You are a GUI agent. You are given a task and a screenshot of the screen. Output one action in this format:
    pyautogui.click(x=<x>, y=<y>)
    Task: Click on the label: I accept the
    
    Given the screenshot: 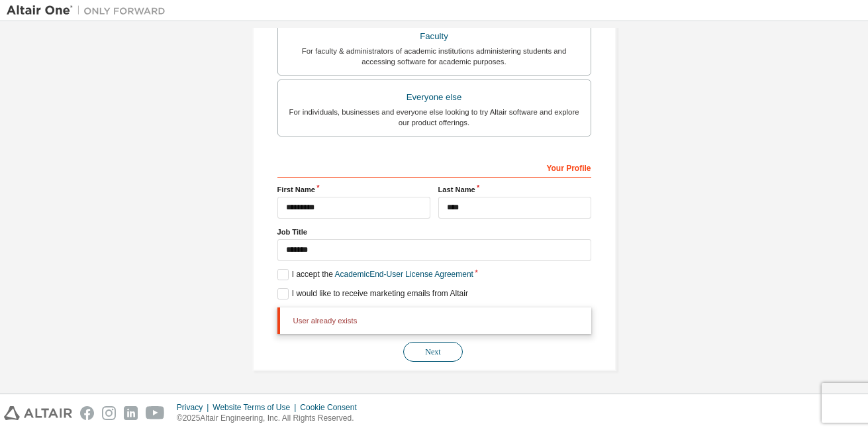 What is the action you would take?
    pyautogui.click(x=375, y=274)
    